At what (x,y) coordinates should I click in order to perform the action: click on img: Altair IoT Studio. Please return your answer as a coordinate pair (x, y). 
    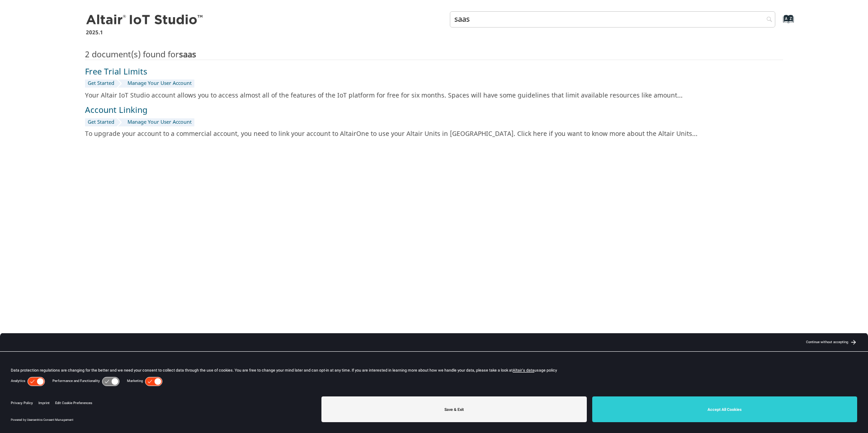
    Looking at the image, I should click on (145, 21).